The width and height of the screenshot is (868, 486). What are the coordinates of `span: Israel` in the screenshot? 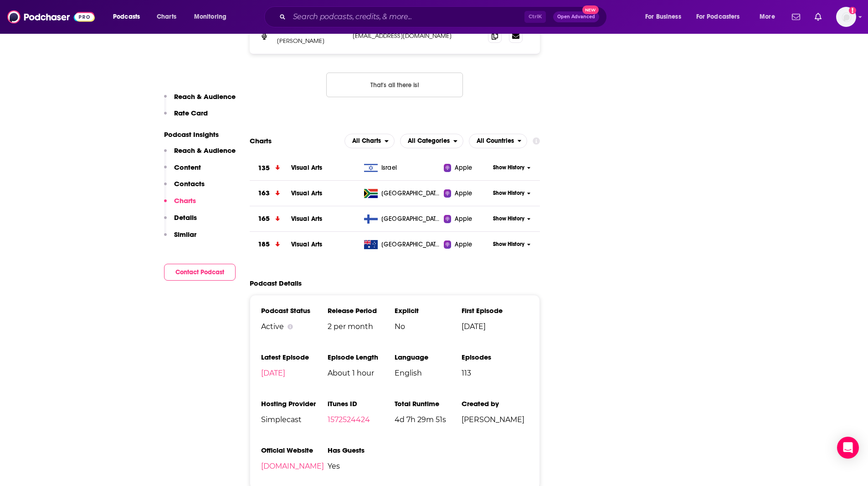 It's located at (389, 168).